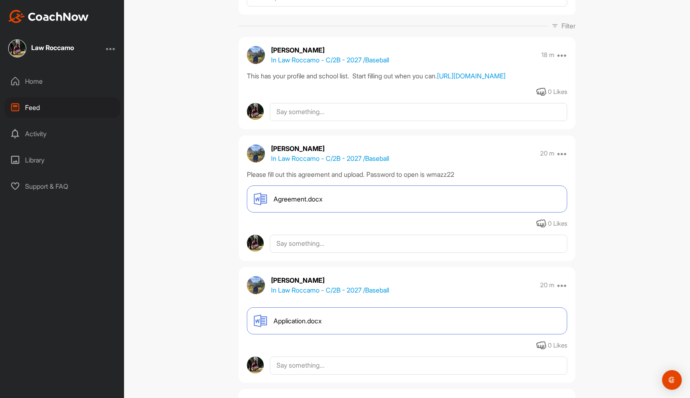 The width and height of the screenshot is (690, 398). What do you see at coordinates (407, 199) in the screenshot?
I see `a: Agreement.docx` at bounding box center [407, 199].